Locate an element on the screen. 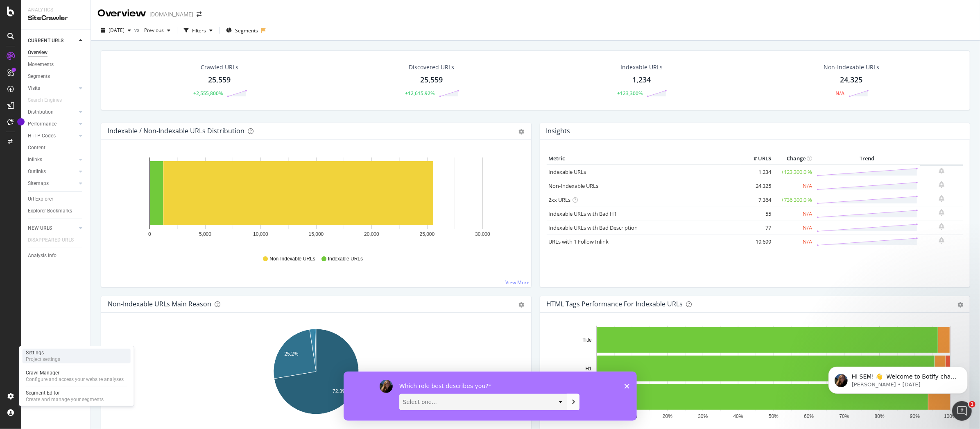 The image size is (980, 429). text: 40% is located at coordinates (738, 416).